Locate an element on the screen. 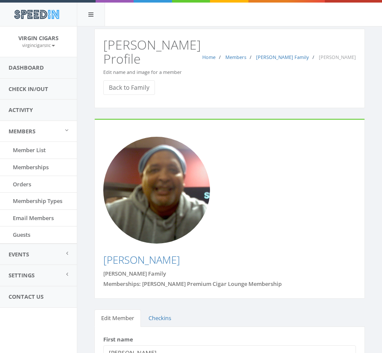  span: Settings is located at coordinates (21, 275).